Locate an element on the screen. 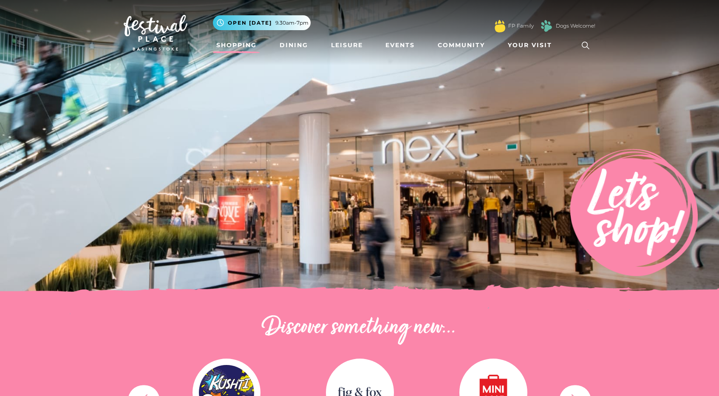  a: FP Family is located at coordinates (521, 26).